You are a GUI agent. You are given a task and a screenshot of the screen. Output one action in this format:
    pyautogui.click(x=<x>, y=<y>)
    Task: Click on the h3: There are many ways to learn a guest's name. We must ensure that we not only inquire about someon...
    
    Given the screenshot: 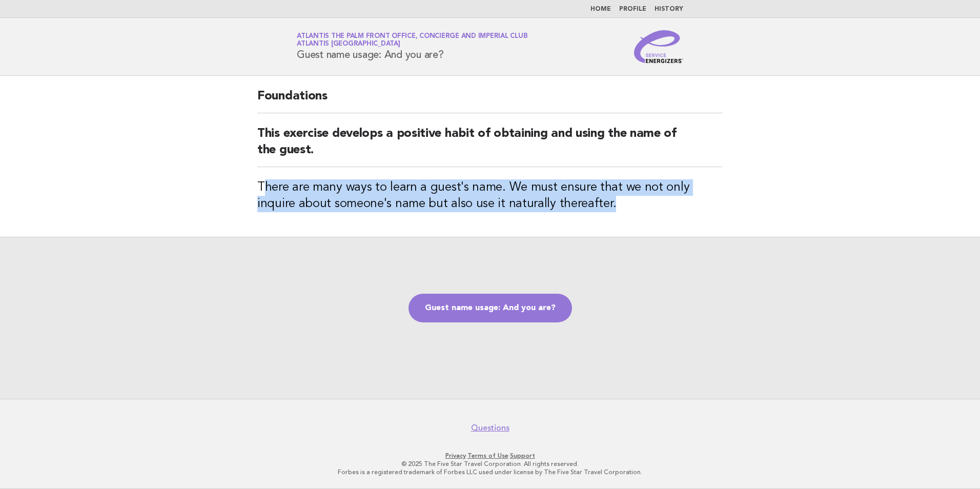 What is the action you would take?
    pyautogui.click(x=490, y=195)
    